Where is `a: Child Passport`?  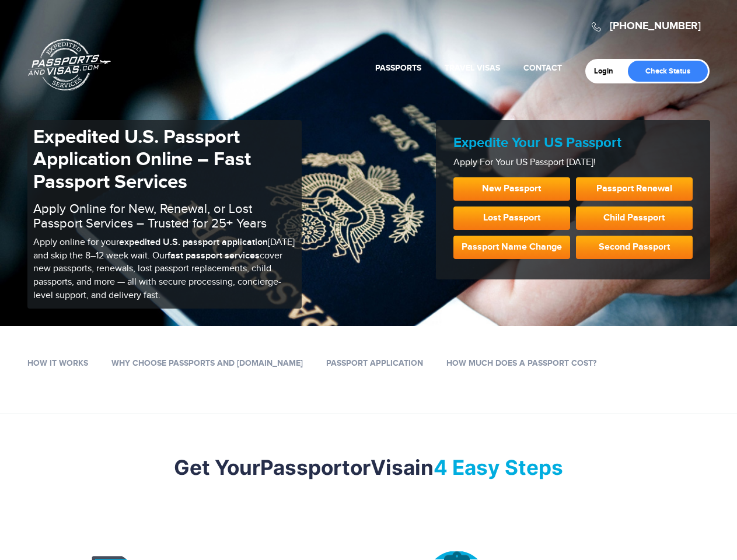 a: Child Passport is located at coordinates (634, 218).